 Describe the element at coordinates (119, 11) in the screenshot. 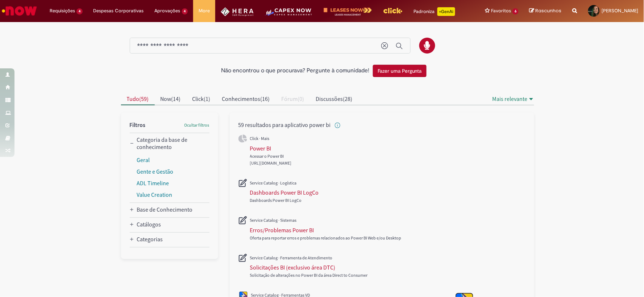

I see `span: Despesas Corporativas` at that location.